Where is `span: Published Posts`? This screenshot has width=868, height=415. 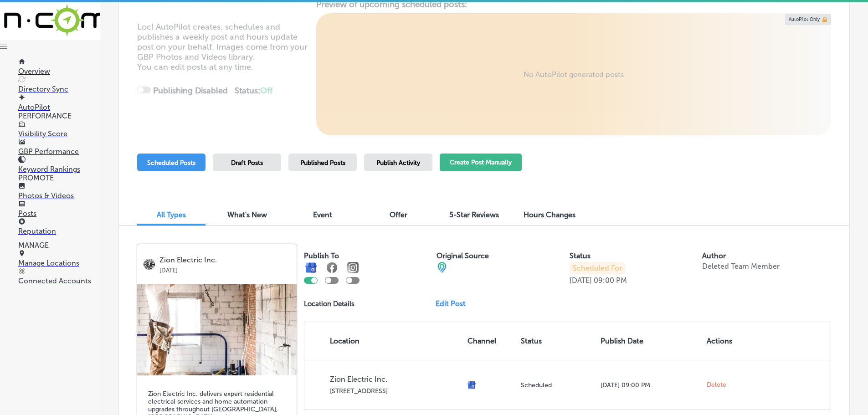
span: Published Posts is located at coordinates (323, 162).